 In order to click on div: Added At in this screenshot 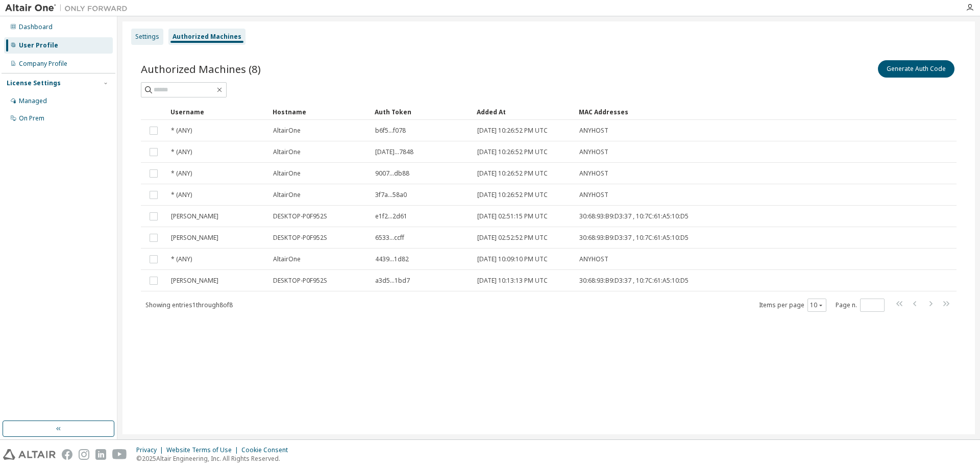, I will do `click(524, 112)`.